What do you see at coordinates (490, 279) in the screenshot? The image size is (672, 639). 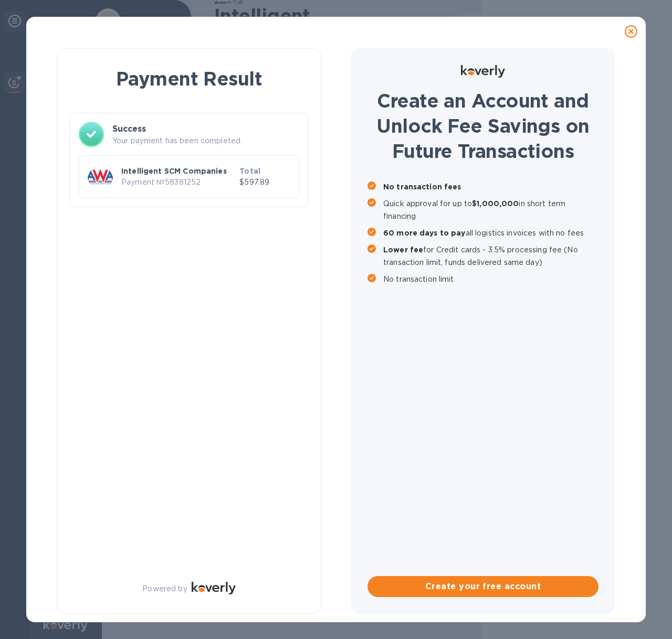 I see `p: No transaction limit` at bounding box center [490, 279].